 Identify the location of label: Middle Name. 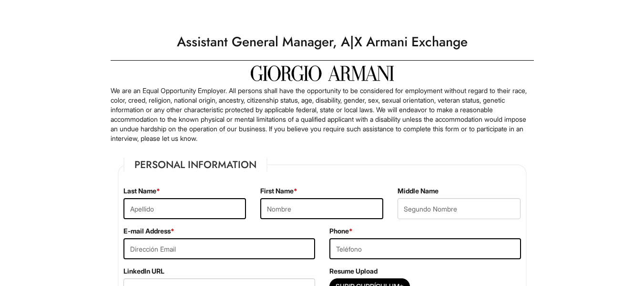
(418, 191).